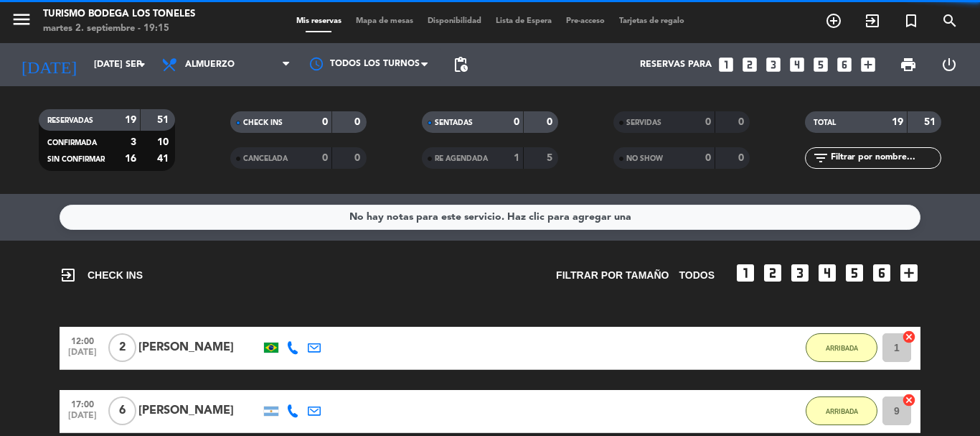 Image resolution: width=980 pixels, height=436 pixels. What do you see at coordinates (22, 19) in the screenshot?
I see `i: menu` at bounding box center [22, 19].